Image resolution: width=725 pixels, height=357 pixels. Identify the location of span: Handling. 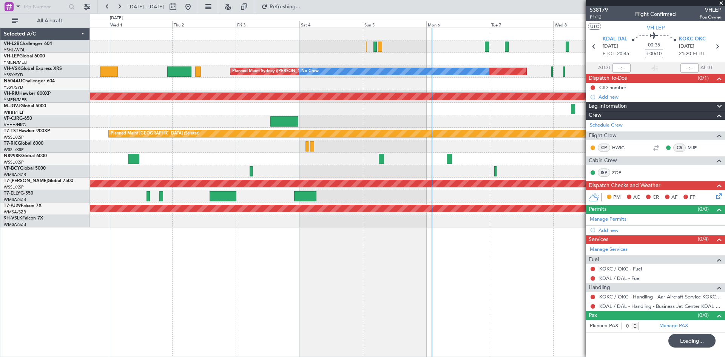
(599, 287).